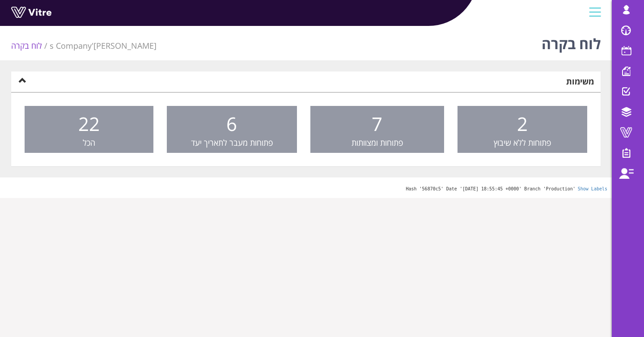  Describe the element at coordinates (571, 41) in the screenshot. I see `h1: לוח בקרה` at that location.